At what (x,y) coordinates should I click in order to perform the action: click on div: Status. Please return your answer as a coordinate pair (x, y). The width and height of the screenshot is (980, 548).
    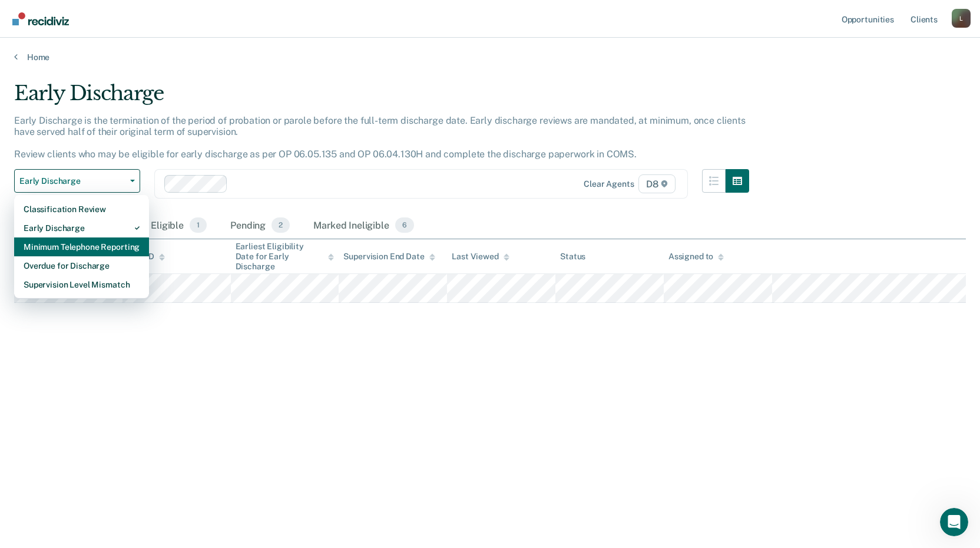
    Looking at the image, I should click on (573, 256).